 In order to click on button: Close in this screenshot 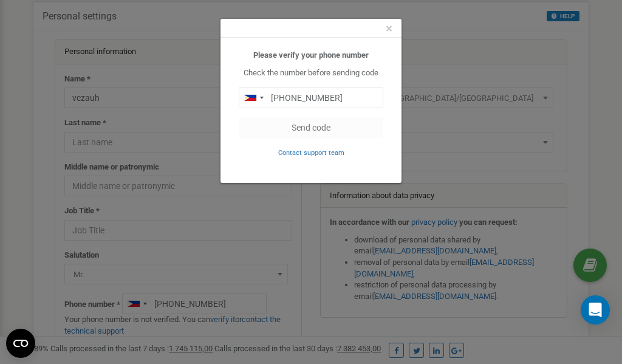, I will do `click(389, 29)`.